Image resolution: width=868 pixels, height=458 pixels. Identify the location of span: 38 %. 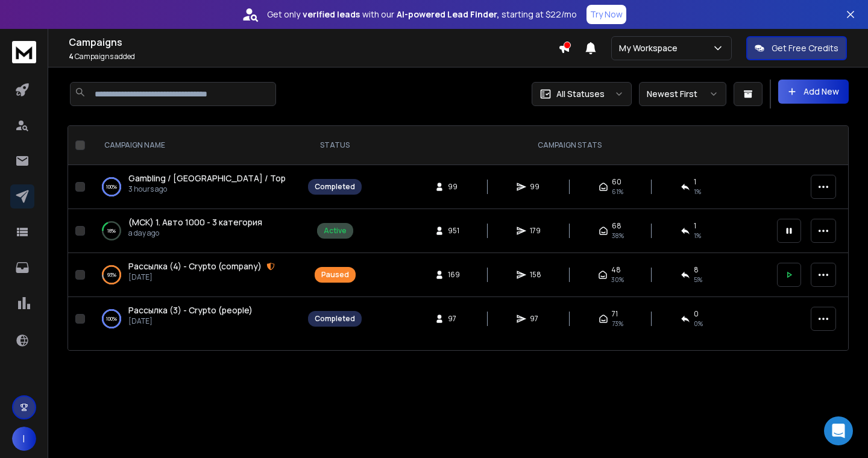
(618, 236).